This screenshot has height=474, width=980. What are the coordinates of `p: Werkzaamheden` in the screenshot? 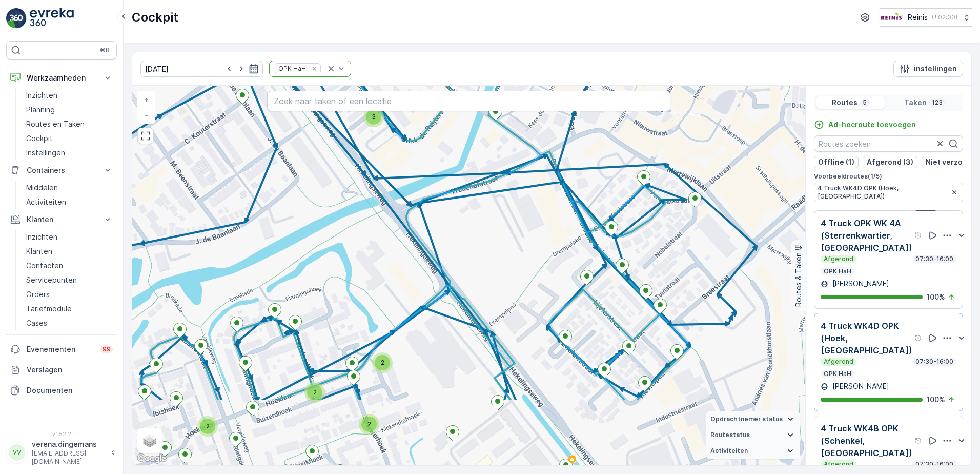 It's located at (62, 78).